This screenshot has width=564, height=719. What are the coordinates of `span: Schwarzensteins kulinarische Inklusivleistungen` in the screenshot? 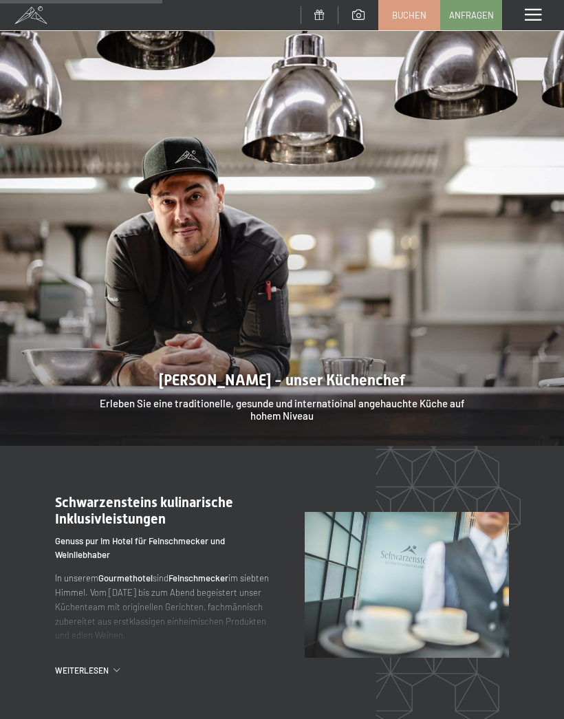 It's located at (144, 510).